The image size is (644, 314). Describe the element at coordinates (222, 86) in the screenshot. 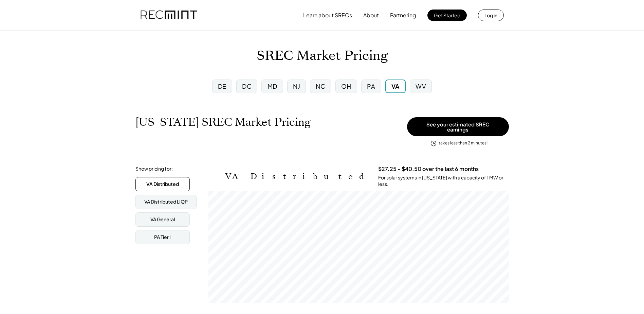

I see `div: DE` at that location.